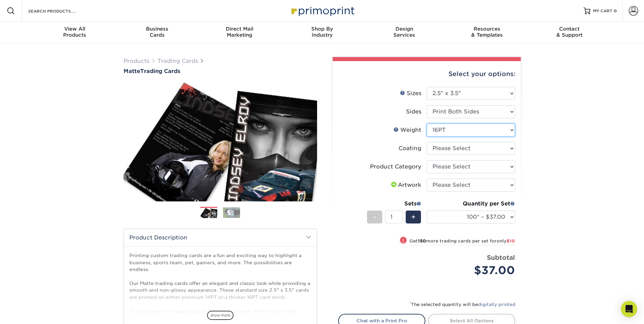 This screenshot has height=324, width=644. What do you see at coordinates (157, 32) in the screenshot?
I see `div: Cards` at bounding box center [157, 32].